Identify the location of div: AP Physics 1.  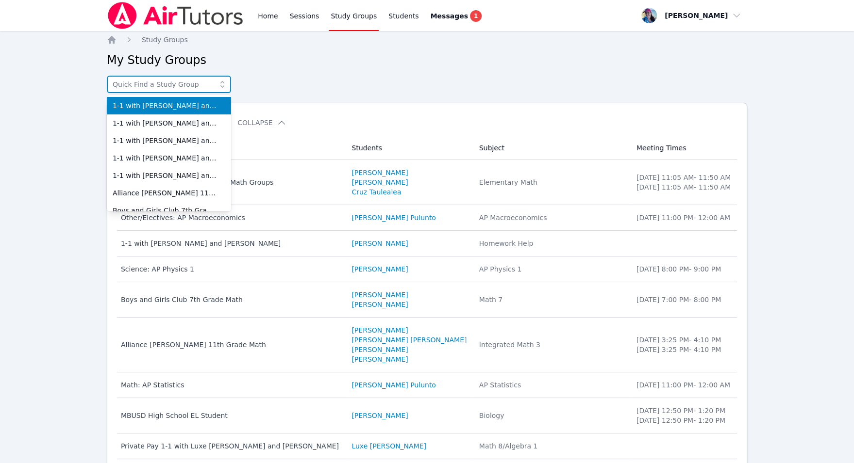
(552, 269).